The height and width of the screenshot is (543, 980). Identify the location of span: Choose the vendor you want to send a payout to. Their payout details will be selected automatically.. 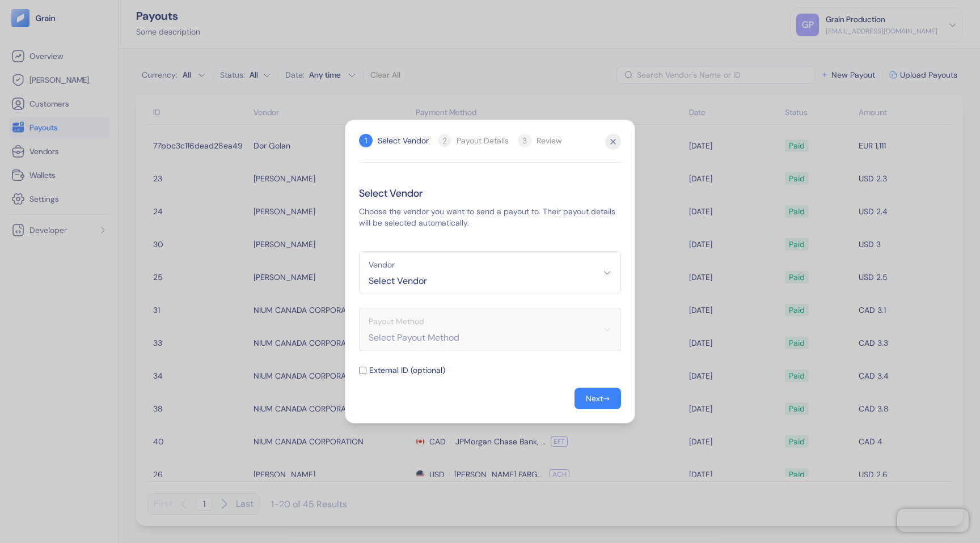
(490, 218).